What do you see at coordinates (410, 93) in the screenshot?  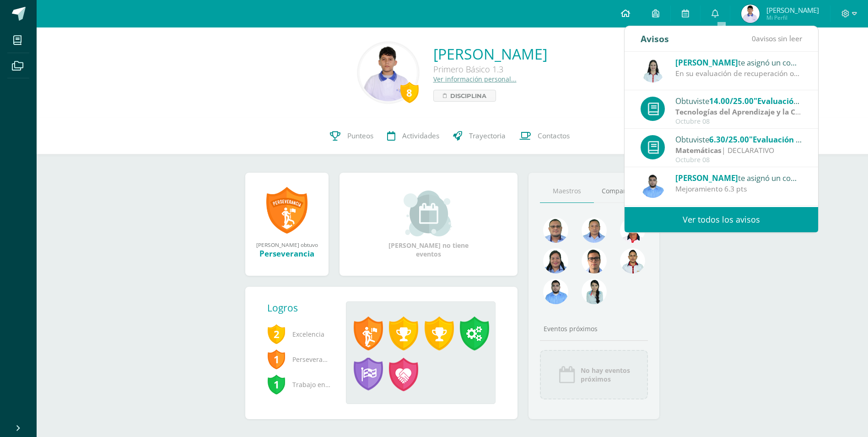 I see `div: 8` at bounding box center [410, 93].